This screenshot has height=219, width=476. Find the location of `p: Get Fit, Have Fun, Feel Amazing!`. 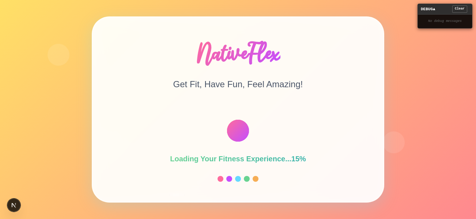

p: Get Fit, Have Fun, Feel Amazing! is located at coordinates (238, 84).